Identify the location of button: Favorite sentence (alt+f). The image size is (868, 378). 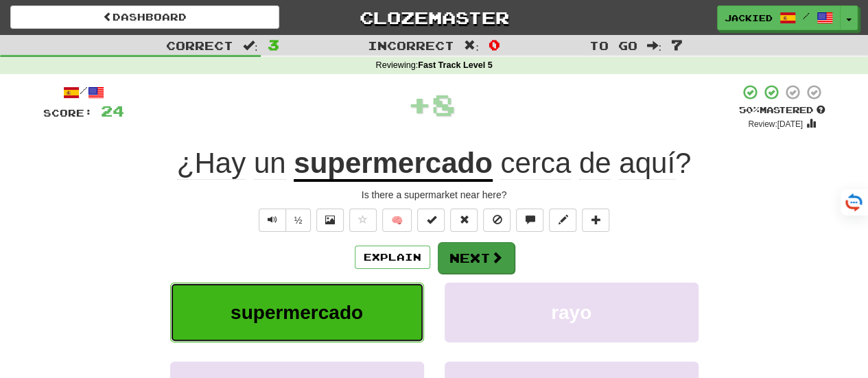
(363, 221).